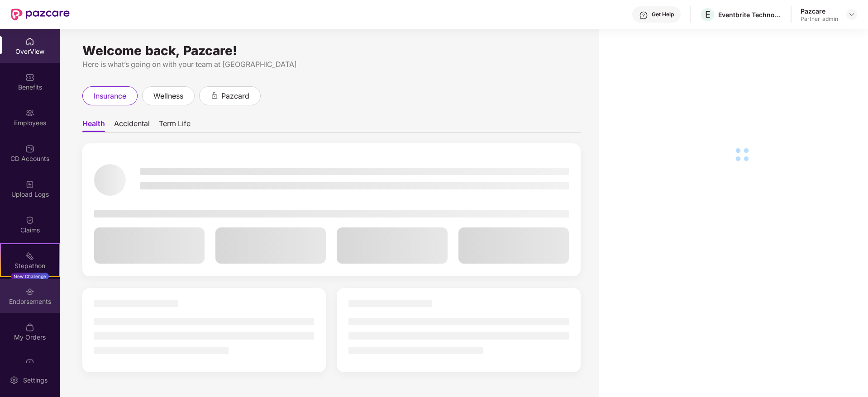 The width and height of the screenshot is (868, 397). Describe the element at coordinates (331, 51) in the screenshot. I see `div: Welcome back, Pazcare!` at that location.